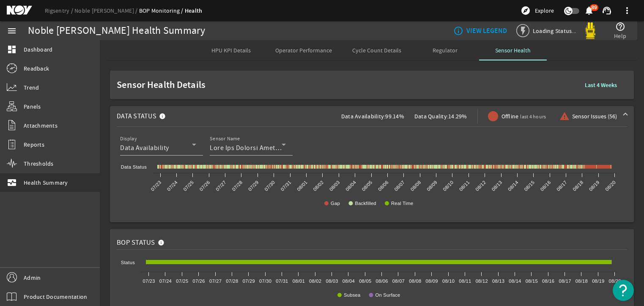  Describe the element at coordinates (303, 50) in the screenshot. I see `span: Operator Performance` at that location.